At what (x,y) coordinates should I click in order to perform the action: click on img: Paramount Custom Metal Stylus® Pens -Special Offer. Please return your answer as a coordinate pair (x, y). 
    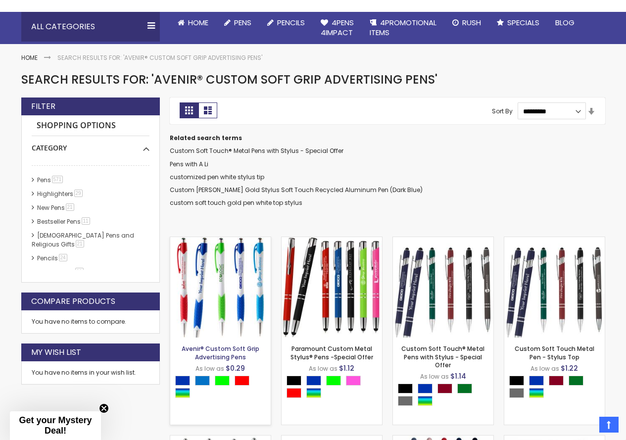
    Looking at the image, I should click on (331, 287).